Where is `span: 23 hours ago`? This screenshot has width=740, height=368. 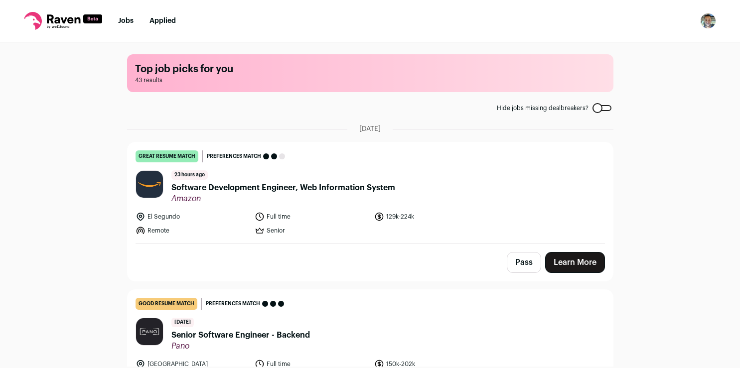 span: 23 hours ago is located at coordinates (189, 175).